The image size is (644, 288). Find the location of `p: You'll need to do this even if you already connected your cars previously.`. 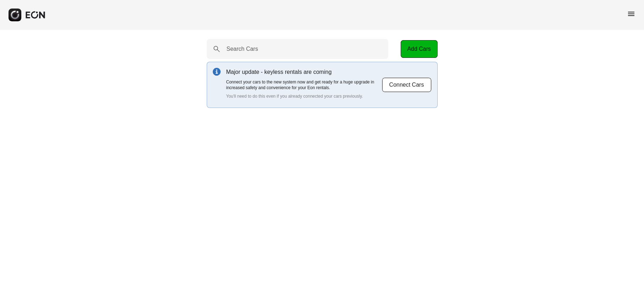

p: You'll need to do this even if you already connected your cars previously. is located at coordinates (304, 96).